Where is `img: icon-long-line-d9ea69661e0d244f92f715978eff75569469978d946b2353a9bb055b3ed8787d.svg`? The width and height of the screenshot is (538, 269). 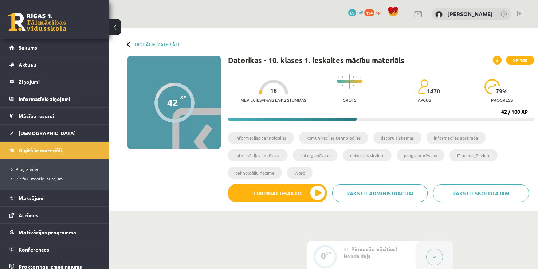
img: icon-long-line-d9ea69661e0d244f92f715978eff75569469978d946b2353a9bb055b3ed8787d.svg is located at coordinates (350, 81).